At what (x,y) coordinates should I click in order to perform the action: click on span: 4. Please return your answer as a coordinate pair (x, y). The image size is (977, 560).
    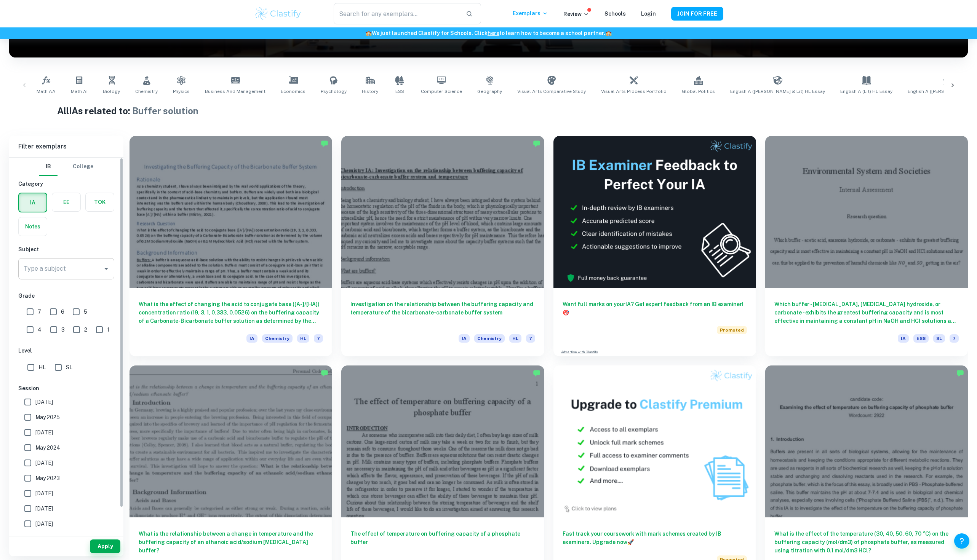
    Looking at the image, I should click on (40, 330).